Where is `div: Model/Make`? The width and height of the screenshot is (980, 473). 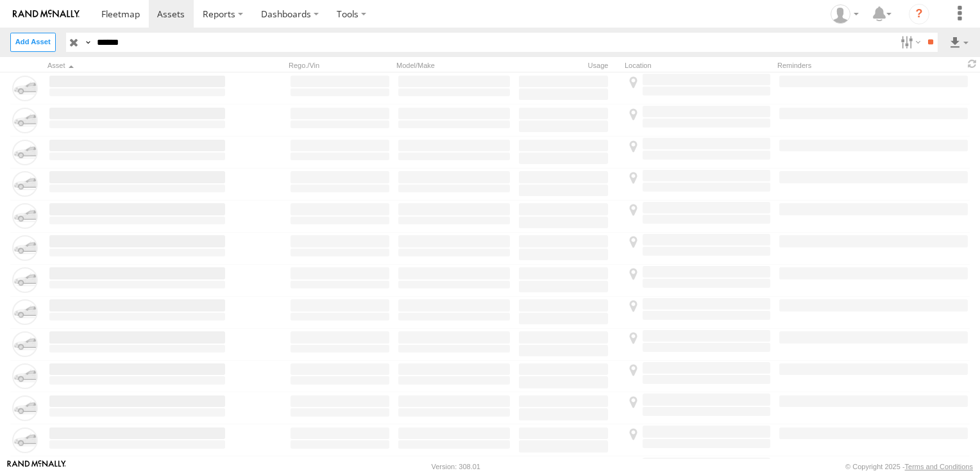
div: Model/Make is located at coordinates (454, 65).